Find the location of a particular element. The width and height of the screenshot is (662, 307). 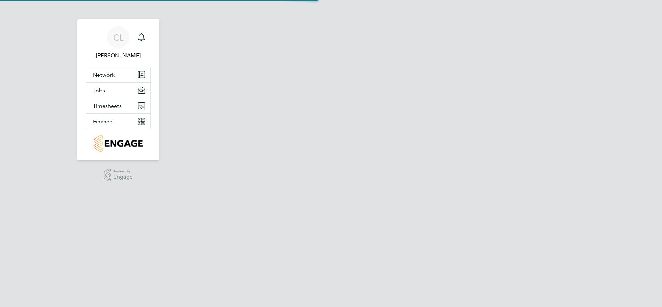

span: CL is located at coordinates (118, 37).